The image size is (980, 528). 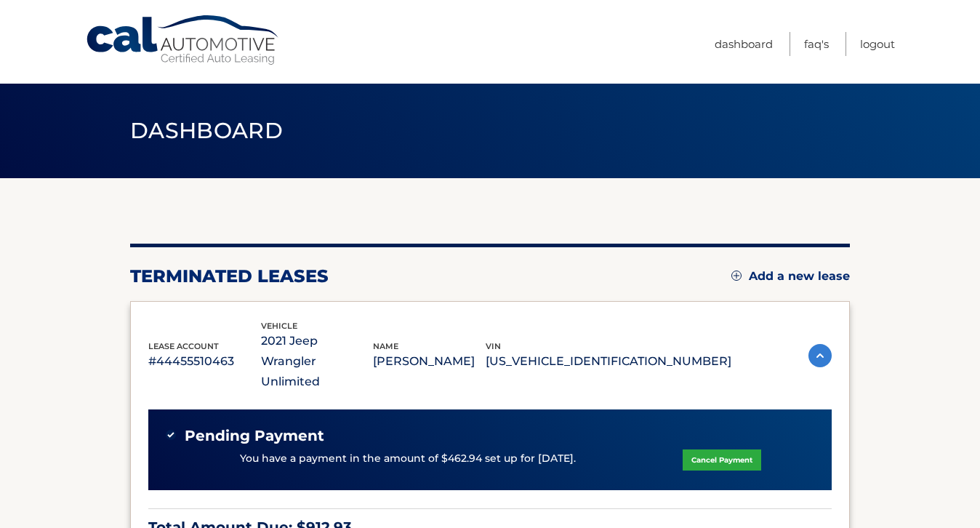 I want to click on a: Dashboard, so click(x=744, y=44).